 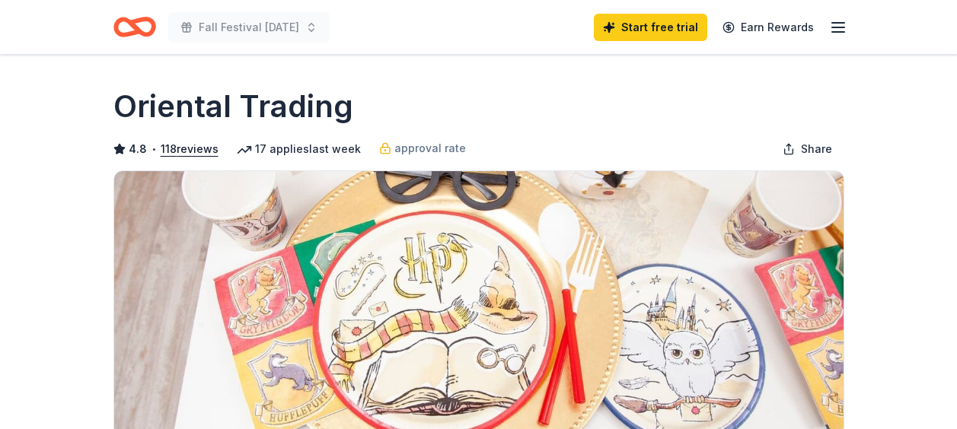 I want to click on button: 118reviews, so click(x=190, y=149).